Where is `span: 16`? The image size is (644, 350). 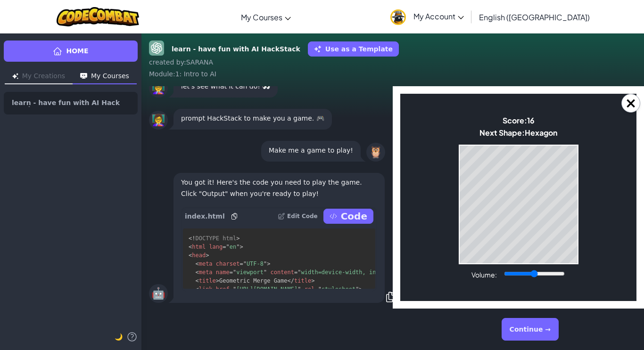
span: 16 is located at coordinates (130, 27).